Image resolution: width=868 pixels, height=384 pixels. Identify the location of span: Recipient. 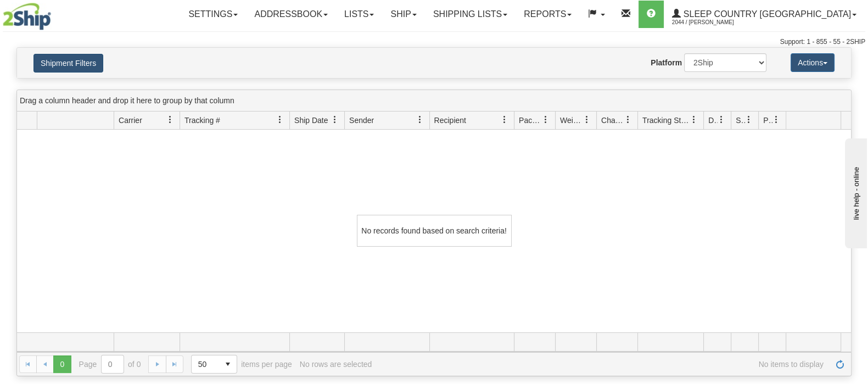
(450, 120).